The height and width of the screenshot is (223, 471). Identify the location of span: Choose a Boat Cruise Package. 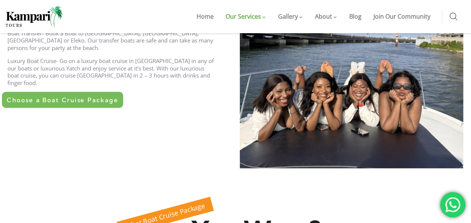
(62, 99).